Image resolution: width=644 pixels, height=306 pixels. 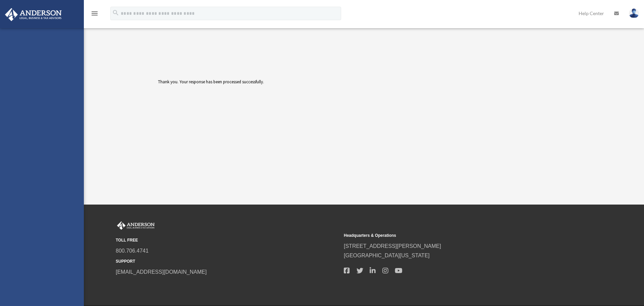 I want to click on a: menu, so click(x=95, y=15).